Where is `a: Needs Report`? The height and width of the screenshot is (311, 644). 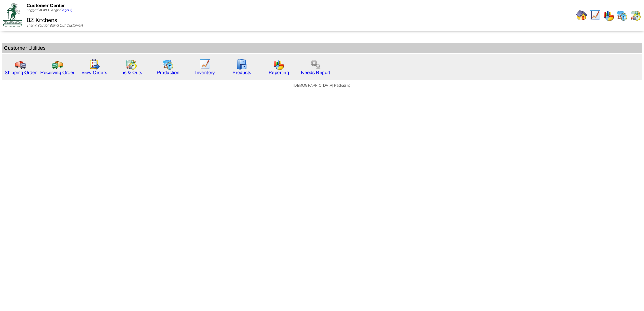
a: Needs Report is located at coordinates (315, 72).